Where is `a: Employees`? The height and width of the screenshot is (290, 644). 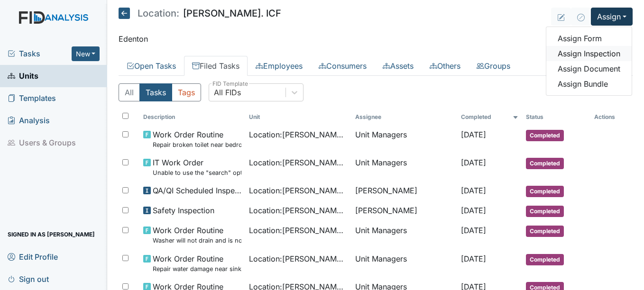
a: Employees is located at coordinates (278, 66).